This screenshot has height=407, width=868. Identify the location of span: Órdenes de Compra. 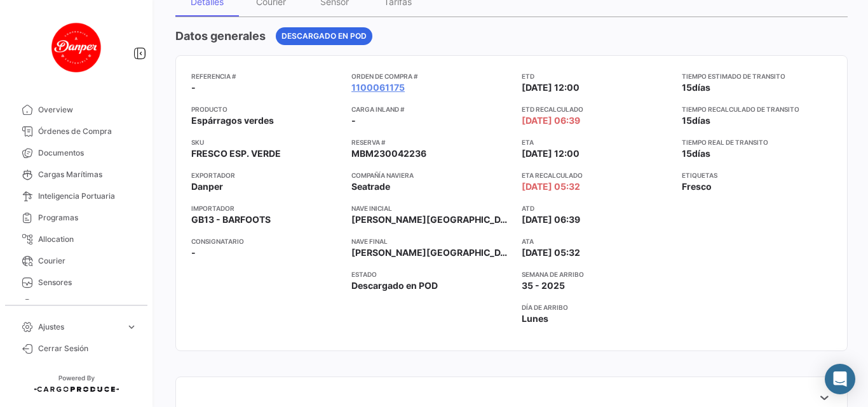
(88, 132).